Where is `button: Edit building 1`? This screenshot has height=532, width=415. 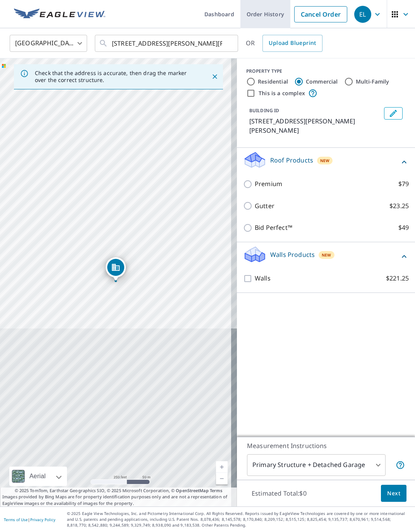
button: Edit building 1 is located at coordinates (393, 113).